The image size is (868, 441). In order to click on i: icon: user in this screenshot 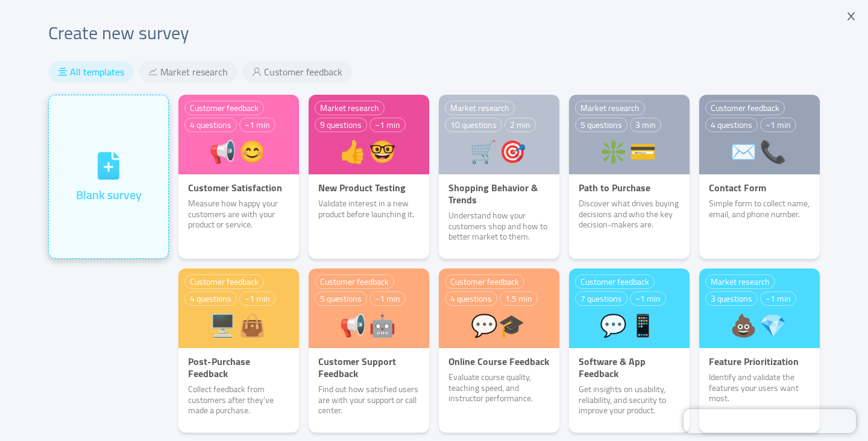, I will do `click(256, 71)`.